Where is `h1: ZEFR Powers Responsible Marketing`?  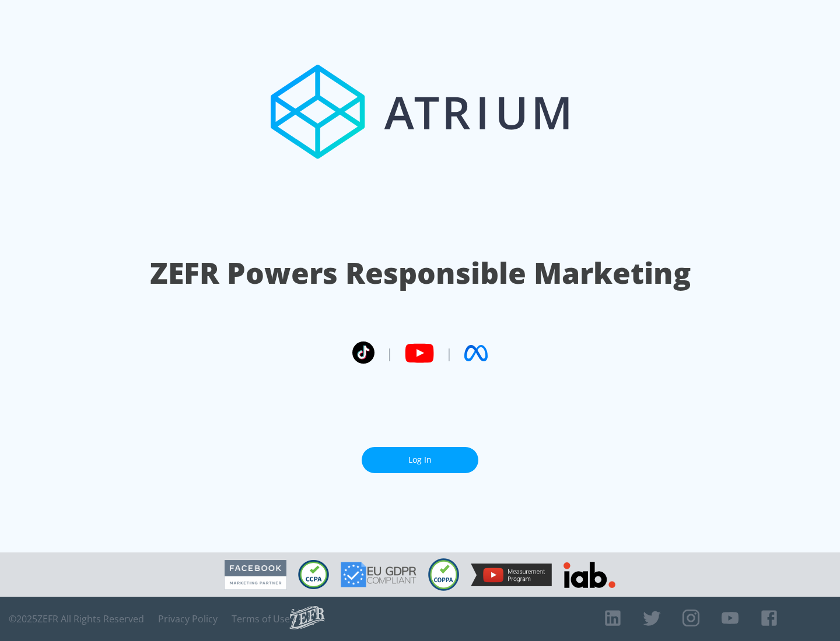
h1: ZEFR Powers Responsible Marketing is located at coordinates (420, 273).